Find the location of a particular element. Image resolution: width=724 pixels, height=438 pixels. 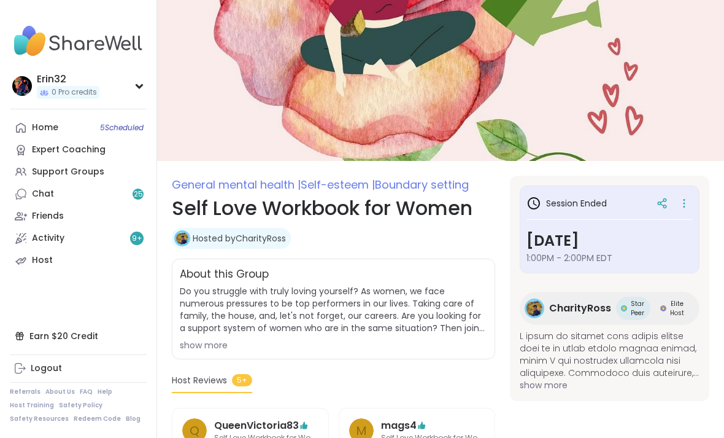

div: Host is located at coordinates (42, 260).